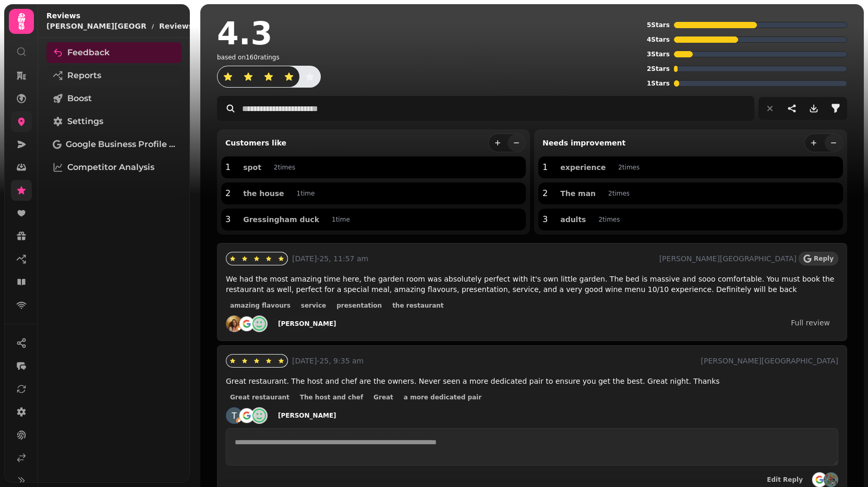 This screenshot has width=868, height=487. I want to click on a: Boost, so click(114, 99).